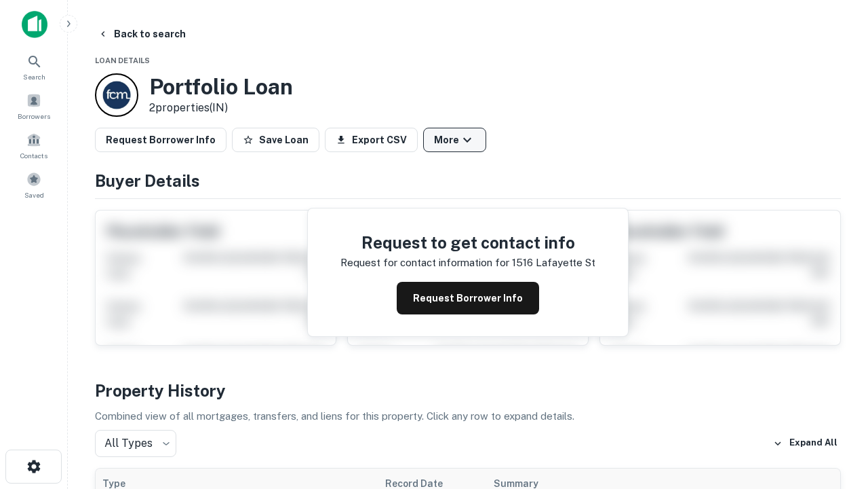 This screenshot has width=868, height=489. What do you see at coordinates (275, 140) in the screenshot?
I see `button: Save Loan` at bounding box center [275, 140].